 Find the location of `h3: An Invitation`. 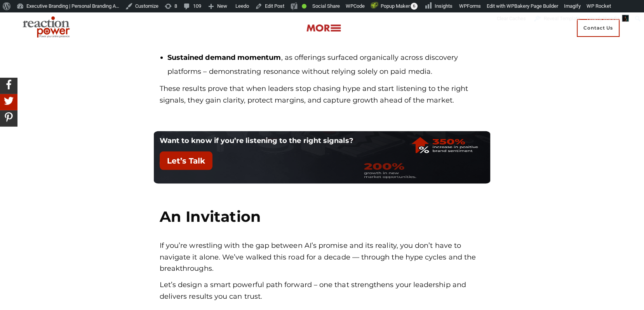

h3: An Invitation is located at coordinates (322, 217).